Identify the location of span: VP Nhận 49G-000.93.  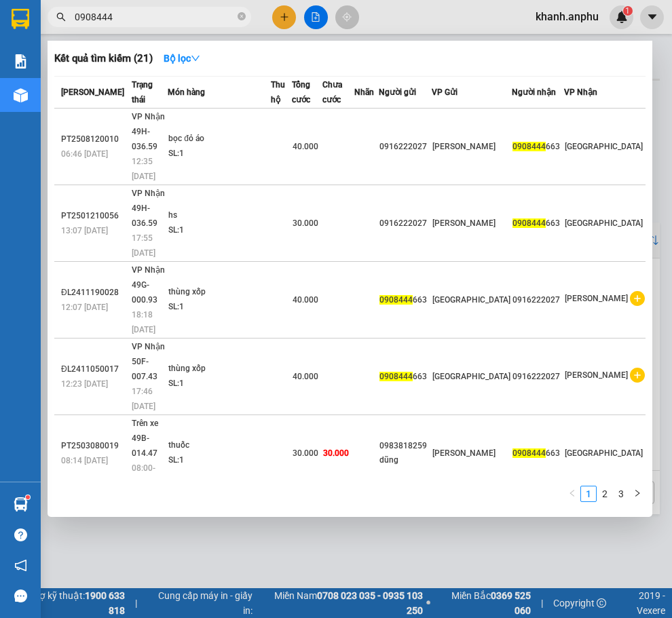
(148, 285).